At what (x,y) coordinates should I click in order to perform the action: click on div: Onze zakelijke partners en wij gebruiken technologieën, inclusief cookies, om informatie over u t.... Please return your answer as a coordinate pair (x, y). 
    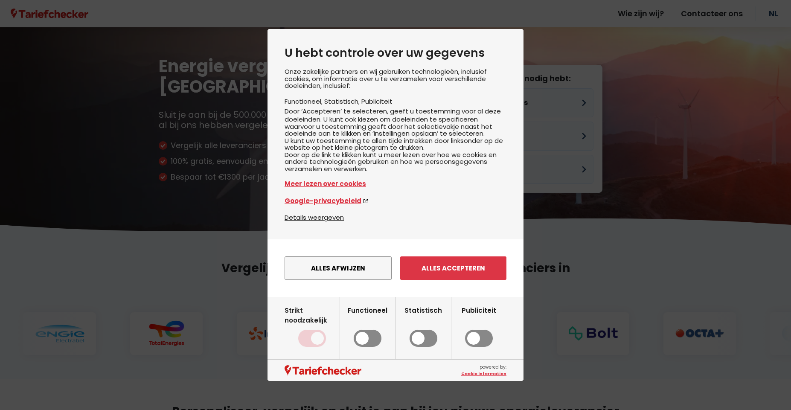
    Looking at the image, I should click on (396, 140).